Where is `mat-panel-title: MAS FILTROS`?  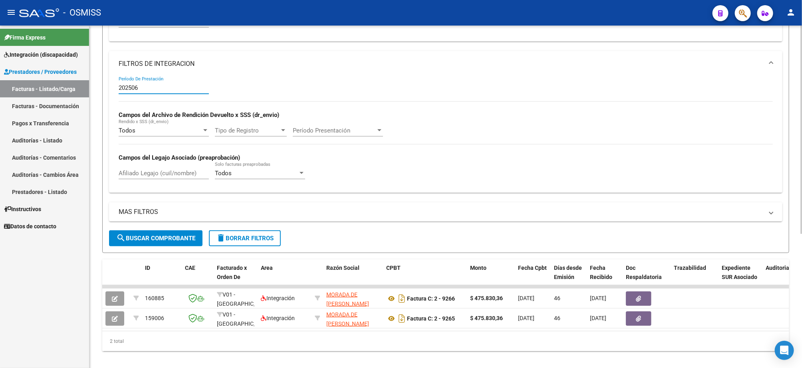 mat-panel-title: MAS FILTROS is located at coordinates (441, 212).